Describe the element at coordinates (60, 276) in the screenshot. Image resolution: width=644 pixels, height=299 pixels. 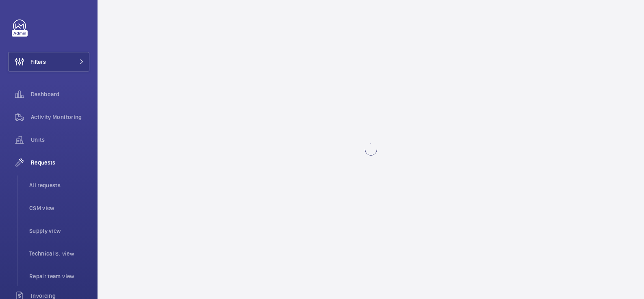
I see `span: Repair team view` at that location.